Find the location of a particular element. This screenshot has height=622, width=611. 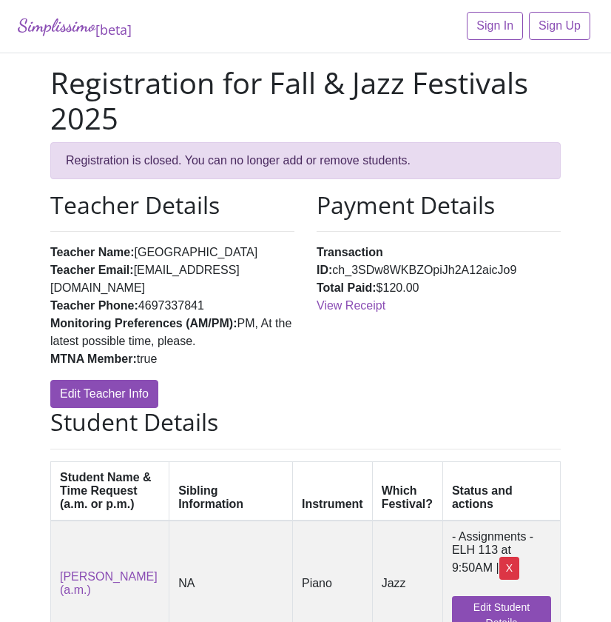

h1: Registration for Fall & Jazz Festivals 2025 is located at coordinates (306, 101).